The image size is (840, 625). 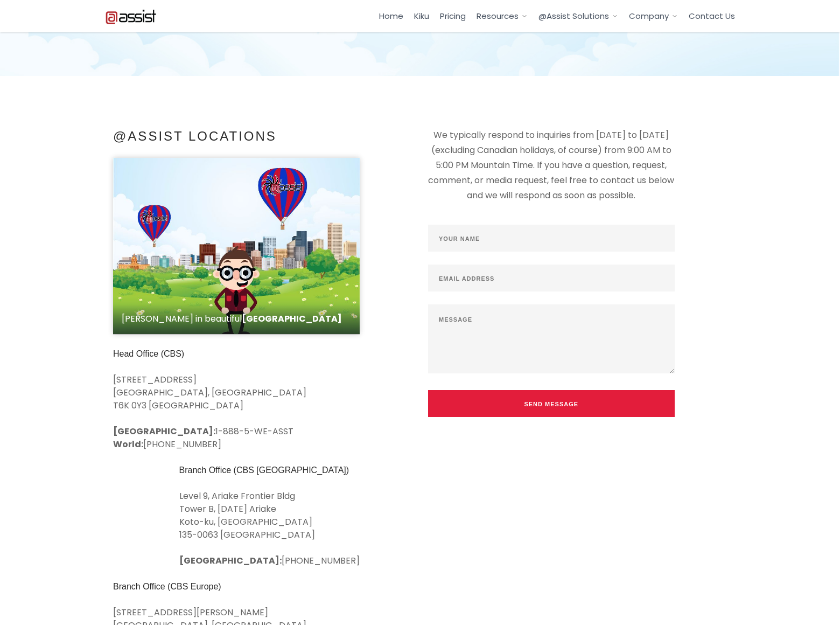 I want to click on span: Resources, so click(x=497, y=16).